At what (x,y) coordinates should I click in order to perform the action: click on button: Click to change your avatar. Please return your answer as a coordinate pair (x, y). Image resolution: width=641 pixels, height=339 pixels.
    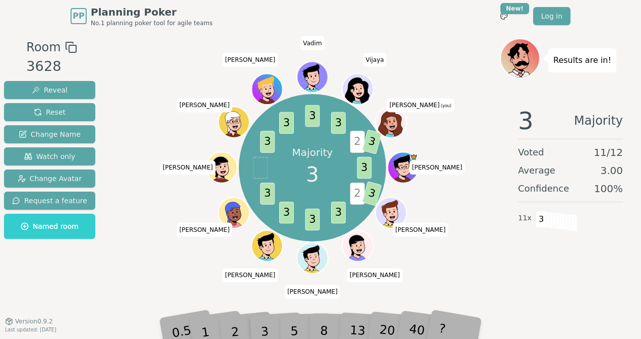
    Looking at the image, I should click on (391, 122).